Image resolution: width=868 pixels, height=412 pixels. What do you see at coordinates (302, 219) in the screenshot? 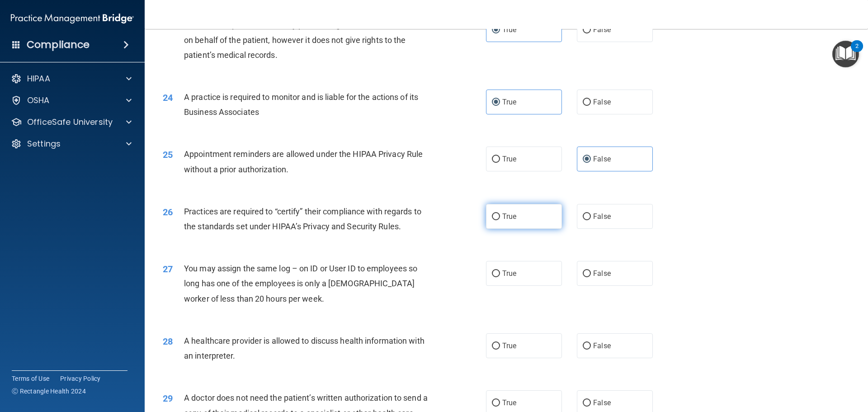
I see `span: Practices are required to “certify” their compliance with regards to the standards set under HIPA...` at bounding box center [302, 219].